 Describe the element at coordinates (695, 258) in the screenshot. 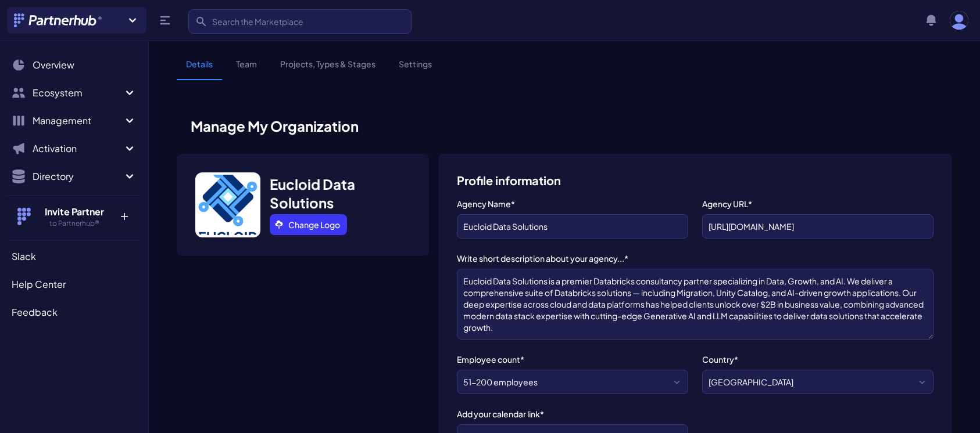

I see `label: Write short description about your agency...*` at that location.